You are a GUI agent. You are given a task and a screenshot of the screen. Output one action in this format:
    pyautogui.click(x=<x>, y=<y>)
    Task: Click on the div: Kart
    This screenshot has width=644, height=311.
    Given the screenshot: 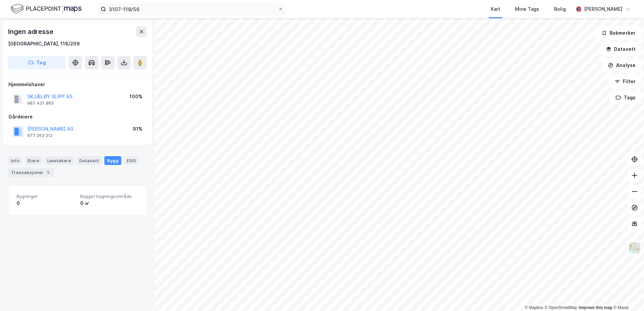 What is the action you would take?
    pyautogui.click(x=495, y=9)
    